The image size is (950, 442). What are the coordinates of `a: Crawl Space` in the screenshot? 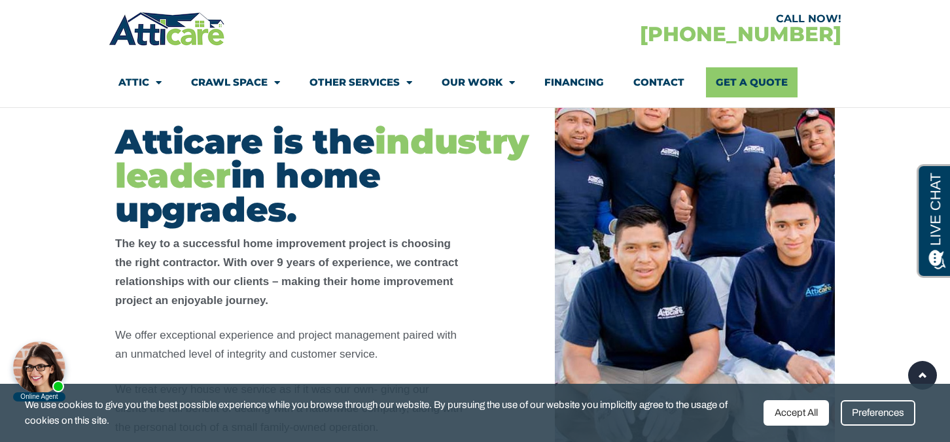 It's located at (236, 82).